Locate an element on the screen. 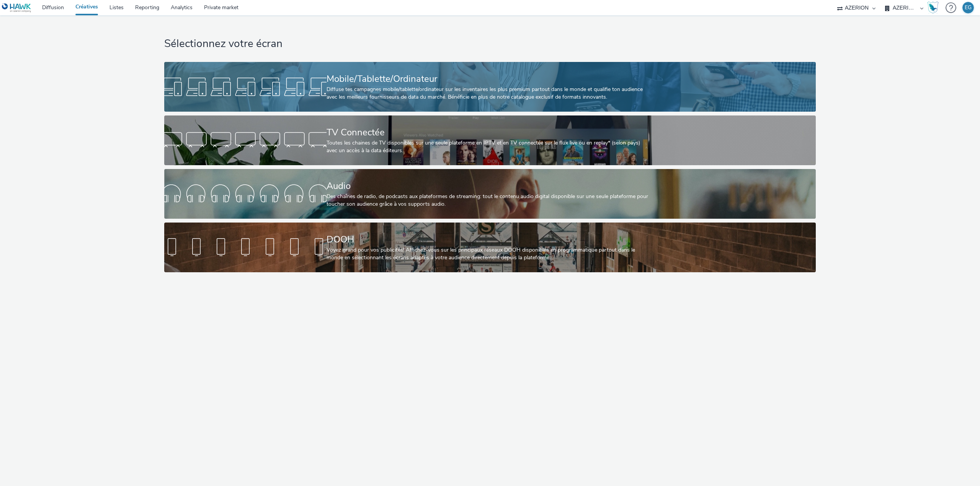  div: Mobile/Tablette/Ordinateur is located at coordinates (489, 79).